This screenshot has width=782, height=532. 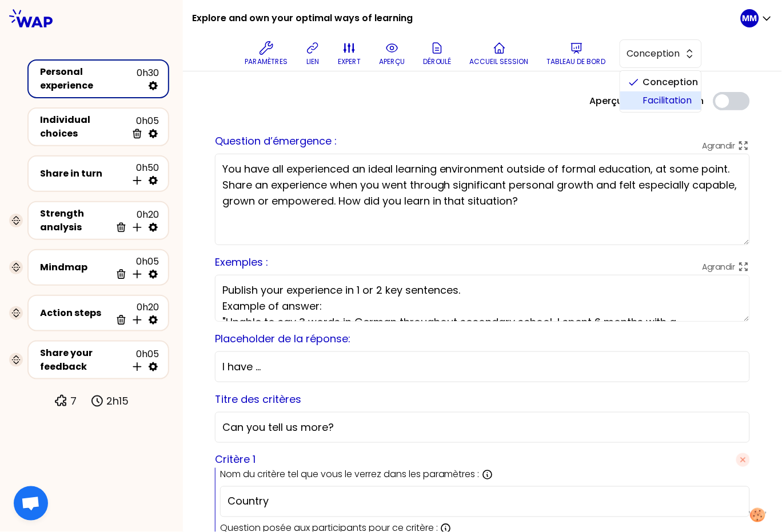 I want to click on button: Conception, so click(x=660, y=54).